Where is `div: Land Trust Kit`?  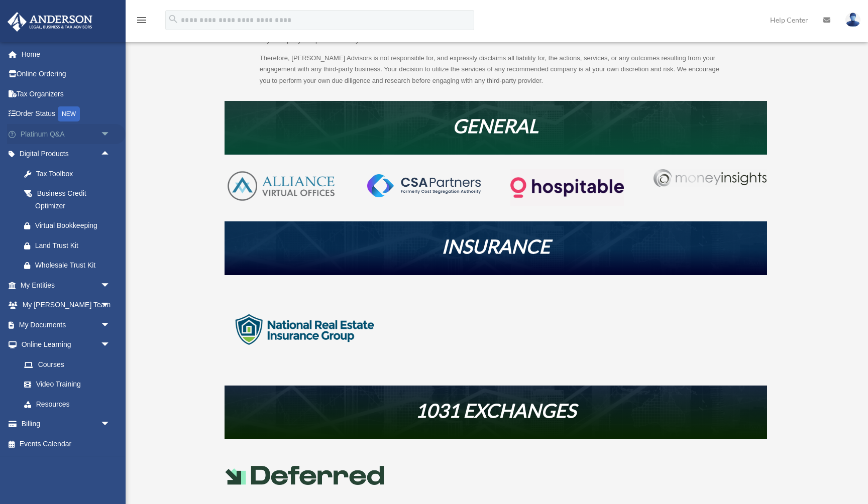 div: Land Trust Kit is located at coordinates (74, 246).